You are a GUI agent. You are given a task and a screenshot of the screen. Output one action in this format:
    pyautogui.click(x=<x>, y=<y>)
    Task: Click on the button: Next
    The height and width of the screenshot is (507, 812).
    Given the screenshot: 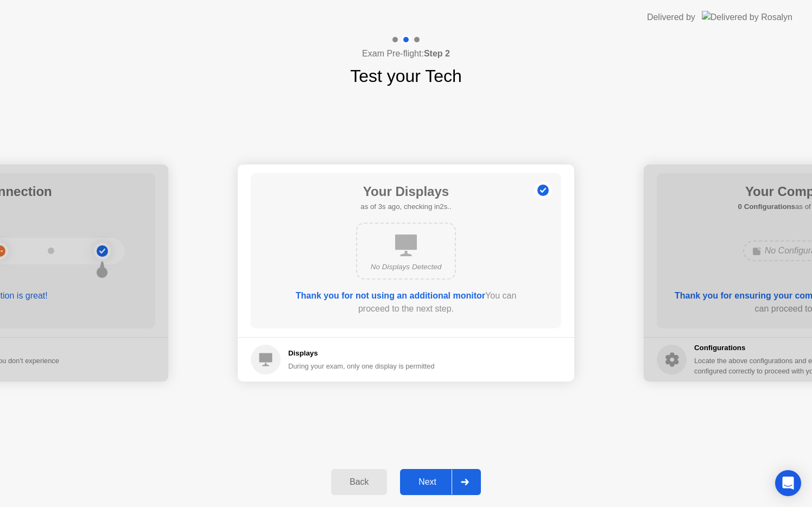 What is the action you would take?
    pyautogui.click(x=440, y=483)
    